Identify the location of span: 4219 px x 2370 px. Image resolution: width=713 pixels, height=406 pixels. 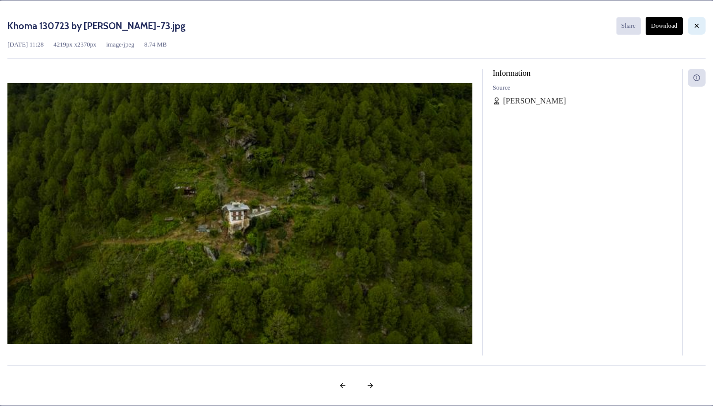
(75, 45).